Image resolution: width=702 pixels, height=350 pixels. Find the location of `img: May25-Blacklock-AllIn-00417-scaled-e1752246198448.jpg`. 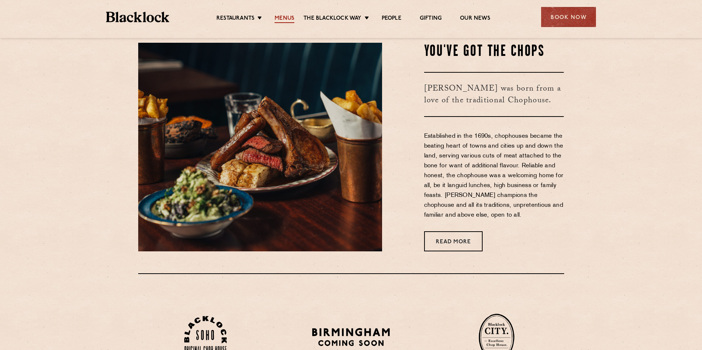

img: May25-Blacklock-AllIn-00417-scaled-e1752246198448.jpg is located at coordinates (260, 147).